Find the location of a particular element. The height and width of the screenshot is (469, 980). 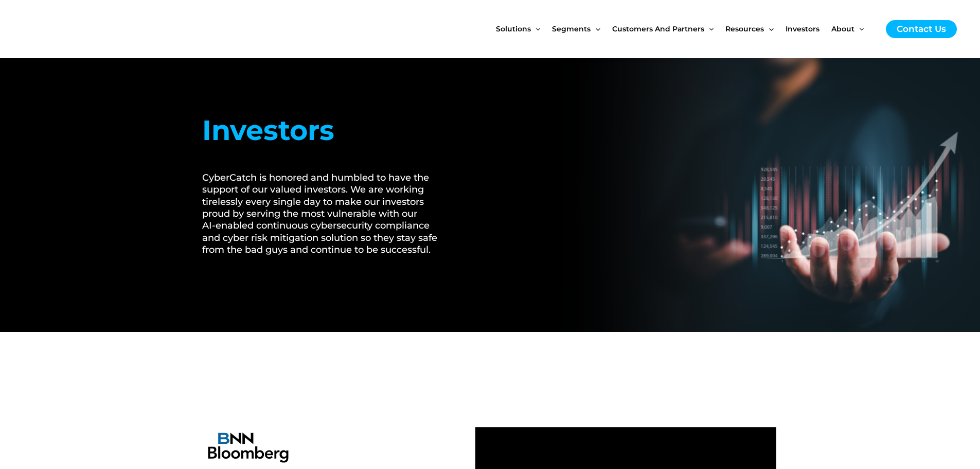

img: CyberCatch is located at coordinates (80, 29).